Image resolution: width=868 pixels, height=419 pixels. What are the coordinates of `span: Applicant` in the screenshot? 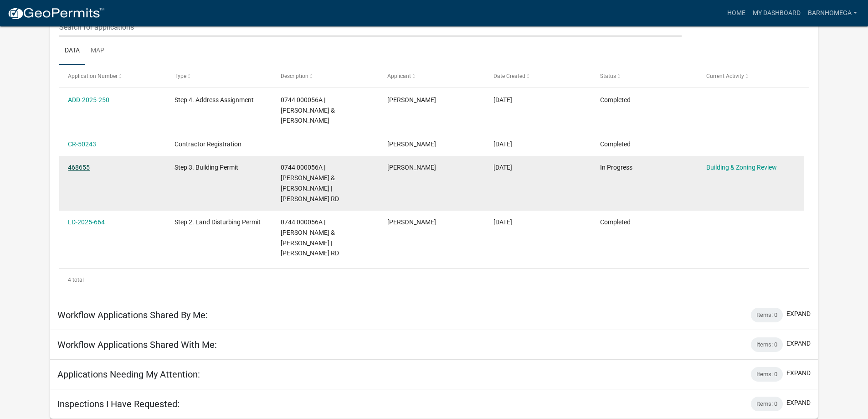 It's located at (399, 76).